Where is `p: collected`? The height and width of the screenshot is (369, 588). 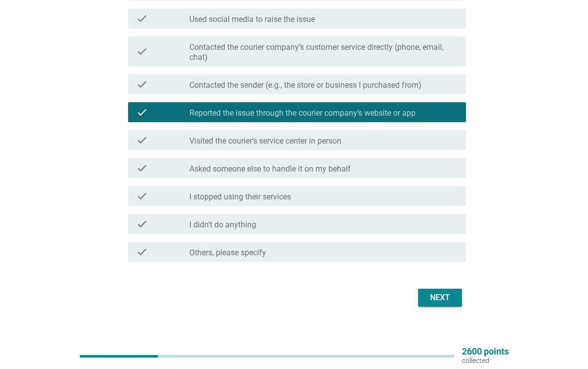 p: collected is located at coordinates (485, 361).